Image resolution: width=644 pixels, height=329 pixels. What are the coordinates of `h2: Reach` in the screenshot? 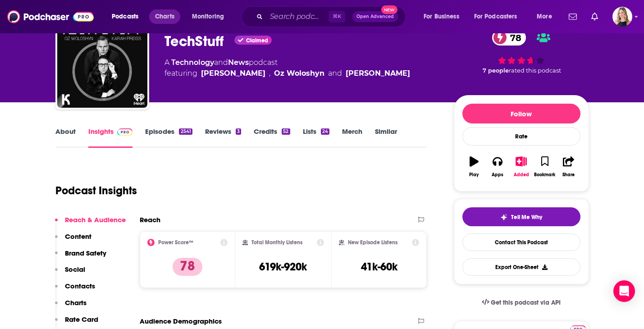 It's located at (150, 219).